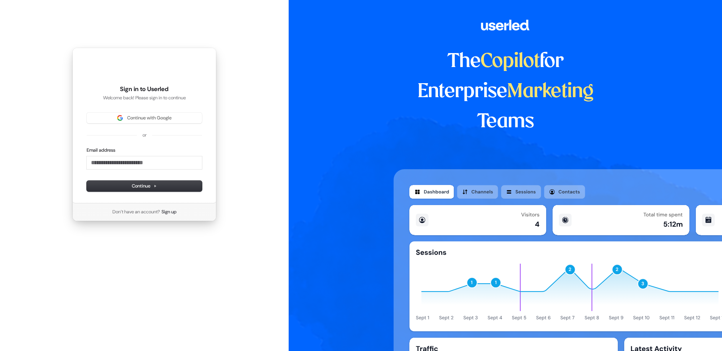 The image size is (722, 351). What do you see at coordinates (169, 212) in the screenshot?
I see `a: Sign up` at bounding box center [169, 212].